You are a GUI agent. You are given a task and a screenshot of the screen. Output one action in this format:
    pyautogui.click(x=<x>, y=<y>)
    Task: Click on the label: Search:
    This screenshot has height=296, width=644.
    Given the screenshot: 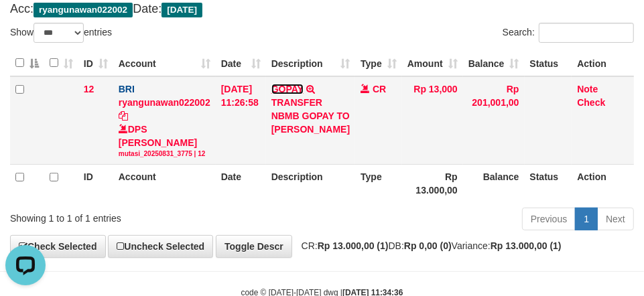 What is the action you would take?
    pyautogui.click(x=568, y=33)
    